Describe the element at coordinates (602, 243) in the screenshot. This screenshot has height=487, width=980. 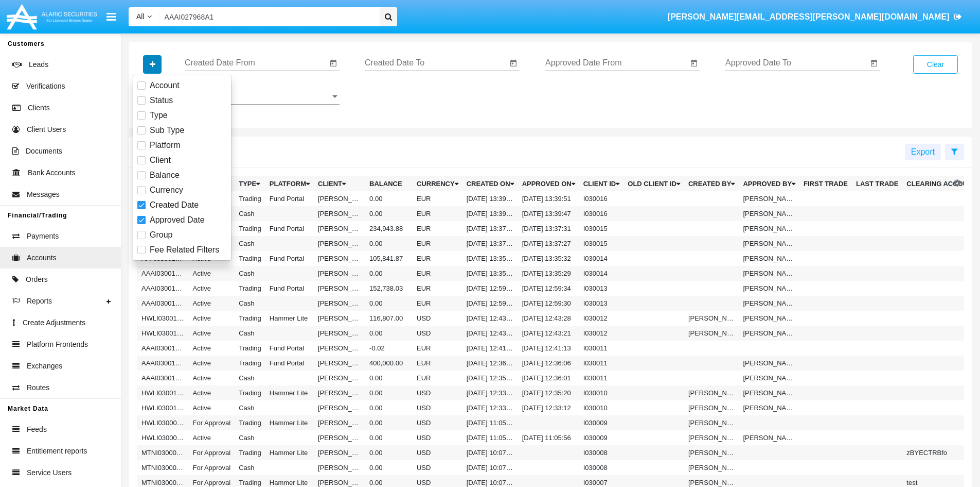
I see `td: I030015` at that location.